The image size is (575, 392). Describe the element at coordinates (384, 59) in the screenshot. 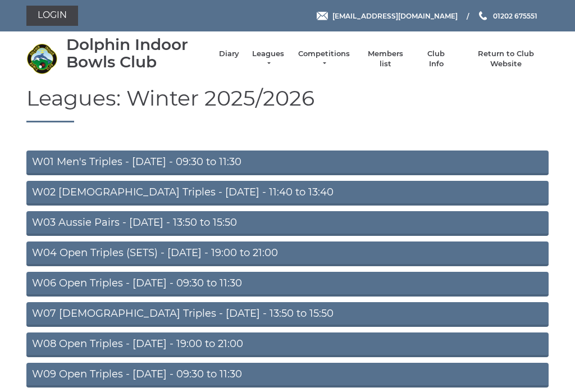

I see `a: Members list` at that location.